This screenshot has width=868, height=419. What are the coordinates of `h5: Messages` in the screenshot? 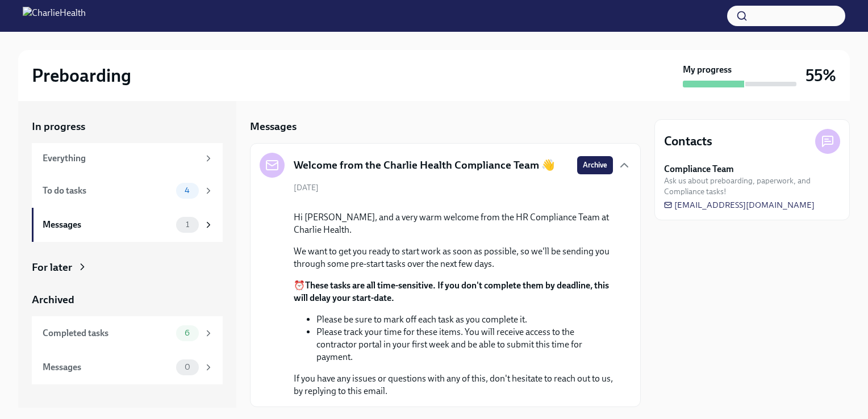 It's located at (273, 127).